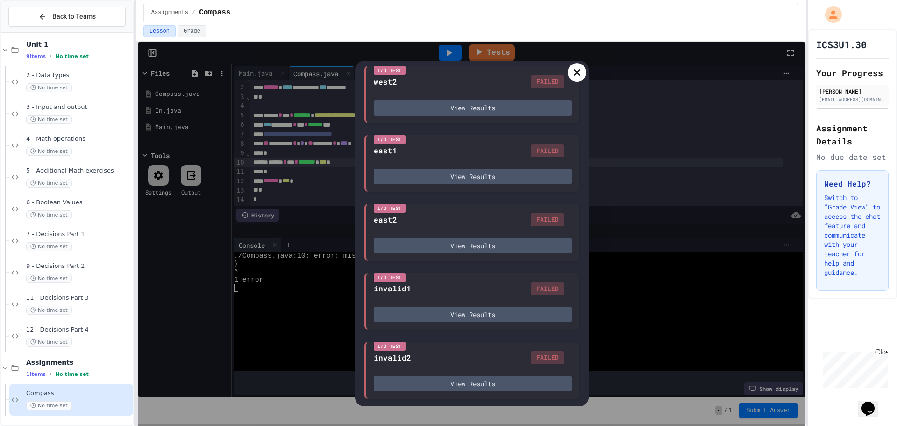  I want to click on span: Back to Teams, so click(74, 16).